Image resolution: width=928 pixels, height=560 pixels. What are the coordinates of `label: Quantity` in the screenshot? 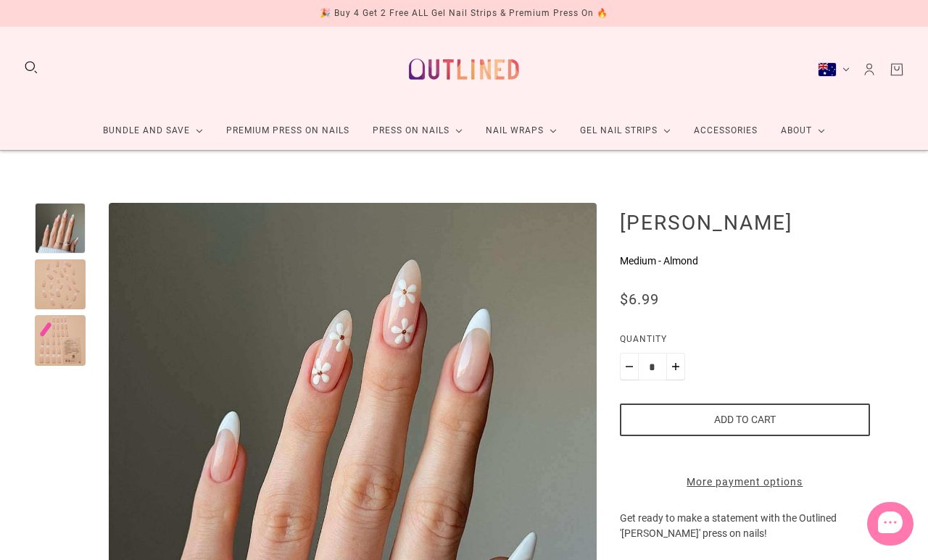 It's located at (744, 342).